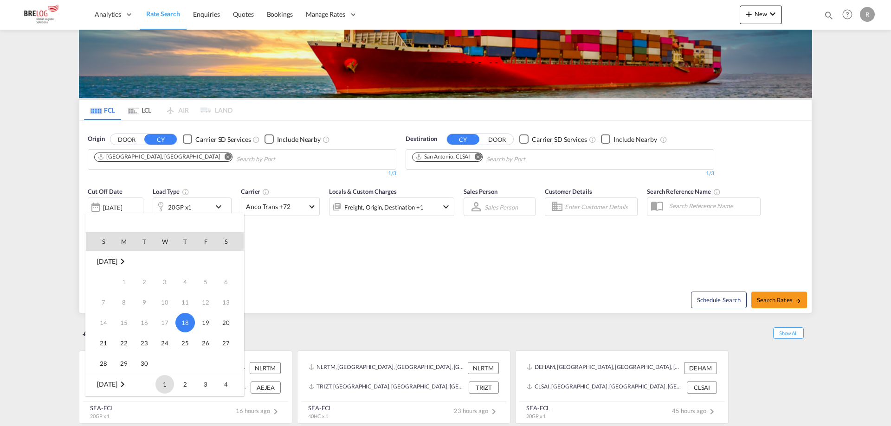  I want to click on td: Friday October 3 2025, so click(205, 384).